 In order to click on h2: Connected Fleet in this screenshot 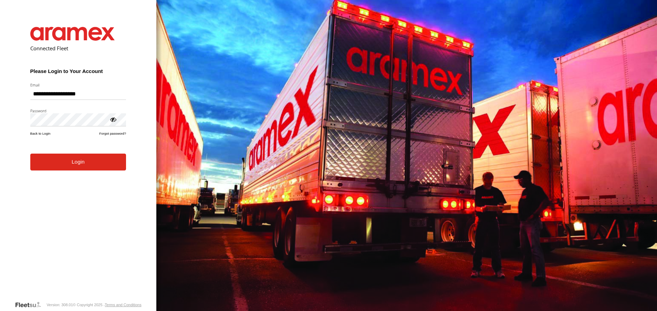, I will do `click(78, 48)`.